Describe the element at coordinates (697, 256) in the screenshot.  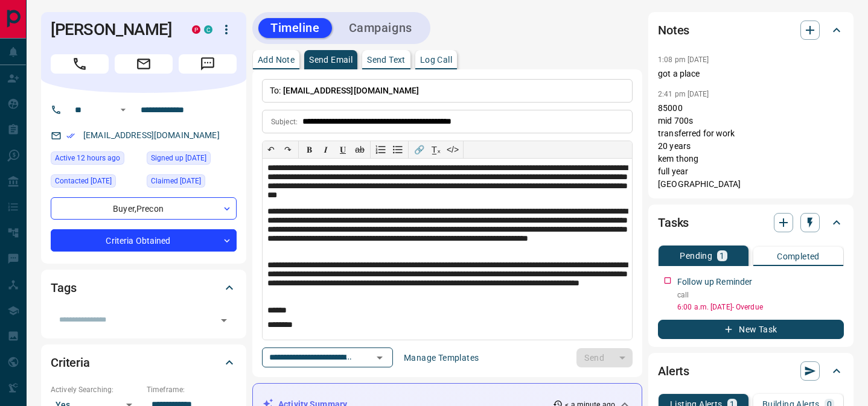
I see `p: Pending` at that location.